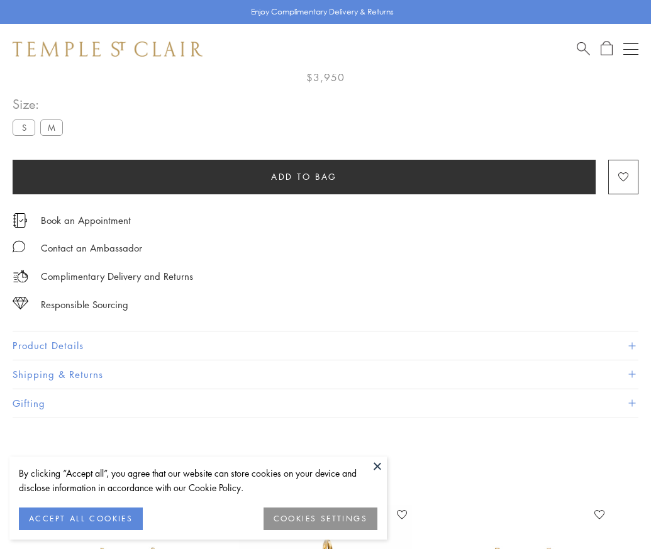 This screenshot has height=549, width=651. Describe the element at coordinates (81, 519) in the screenshot. I see `button: ACCEPT ALL COOKIES` at that location.